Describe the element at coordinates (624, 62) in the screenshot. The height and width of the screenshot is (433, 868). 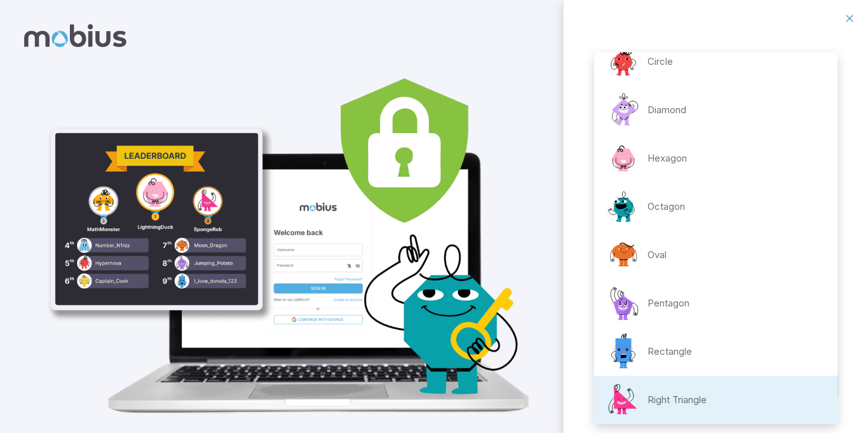
I see `img: circle.svg` at that location.